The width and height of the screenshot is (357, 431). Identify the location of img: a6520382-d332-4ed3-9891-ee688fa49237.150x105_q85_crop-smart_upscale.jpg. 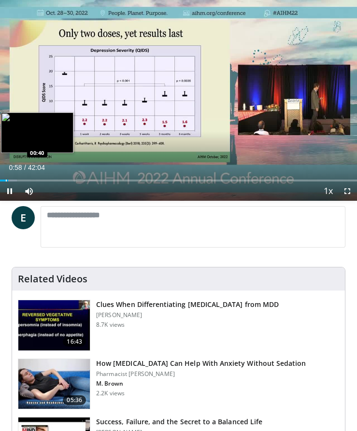
(54, 325).